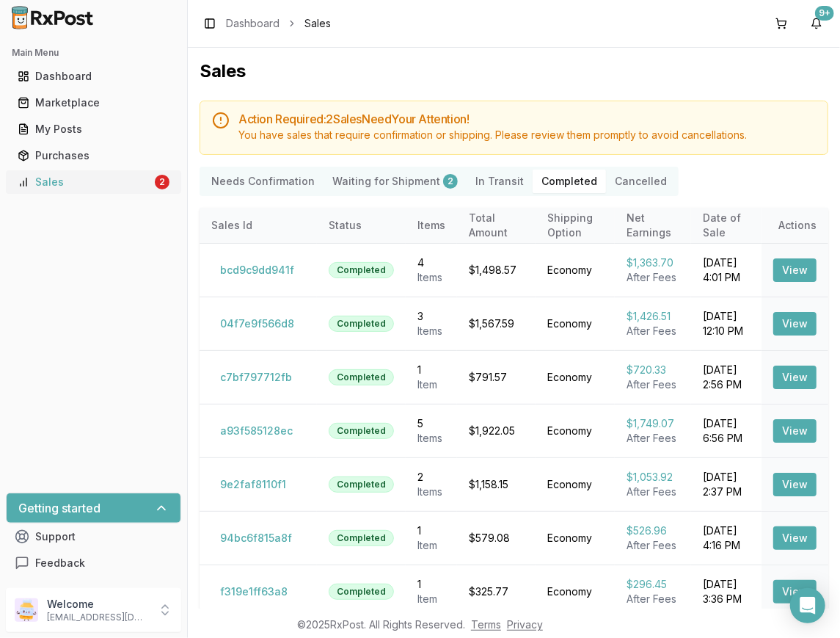  I want to click on img: RxPost Logo, so click(53, 18).